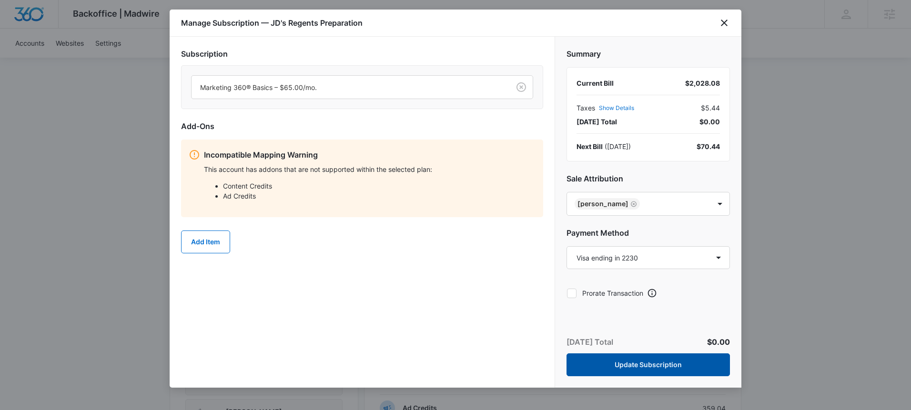  I want to click on label: Prorate Transaction, so click(604, 293).